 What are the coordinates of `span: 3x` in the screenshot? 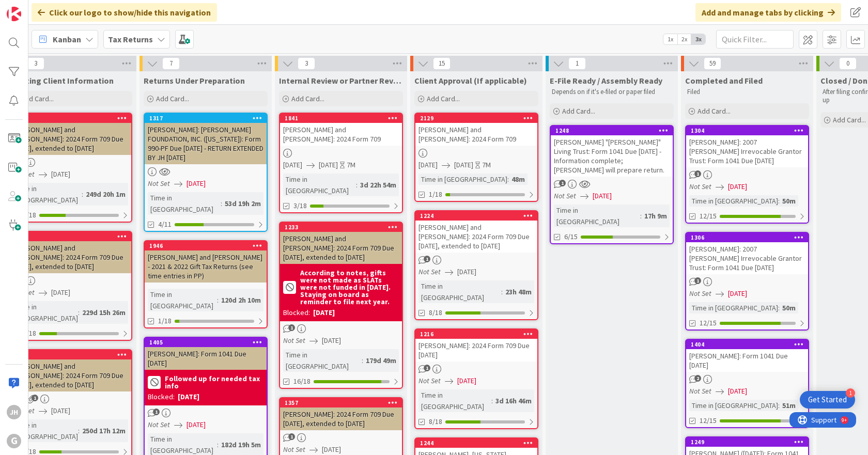 It's located at (698, 39).